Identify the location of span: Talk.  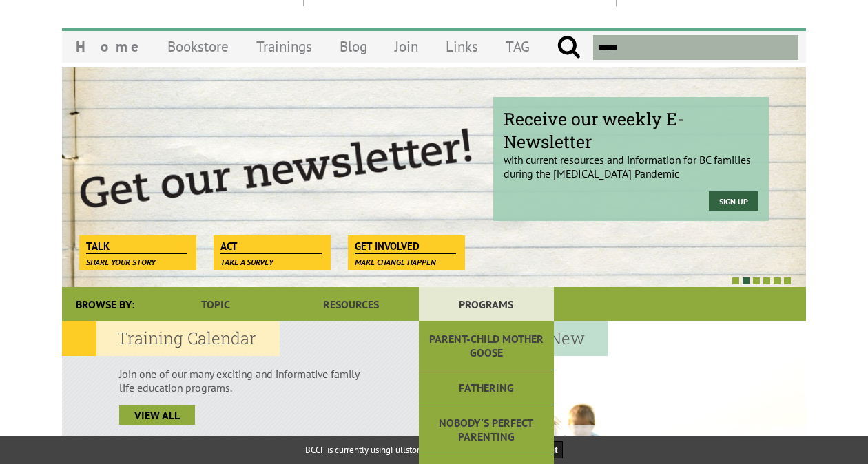
(136, 247).